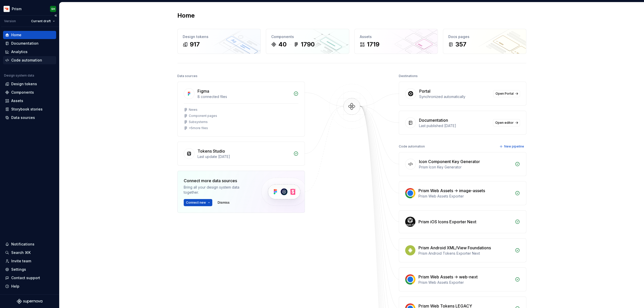  I want to click on div: Figma, so click(203, 91).